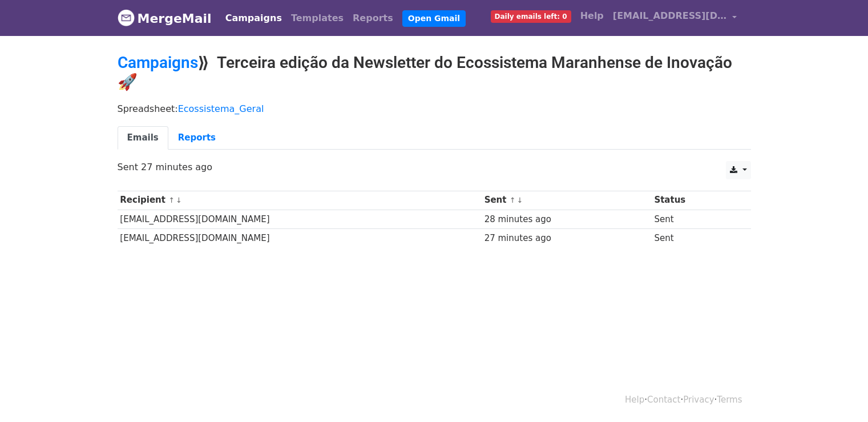 The width and height of the screenshot is (868, 422). What do you see at coordinates (664, 400) in the screenshot?
I see `a: Contact` at bounding box center [664, 400].